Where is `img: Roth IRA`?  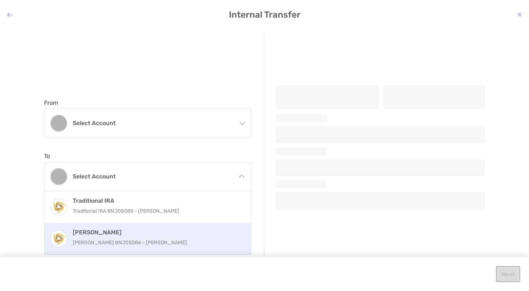 img: Roth IRA is located at coordinates (59, 238).